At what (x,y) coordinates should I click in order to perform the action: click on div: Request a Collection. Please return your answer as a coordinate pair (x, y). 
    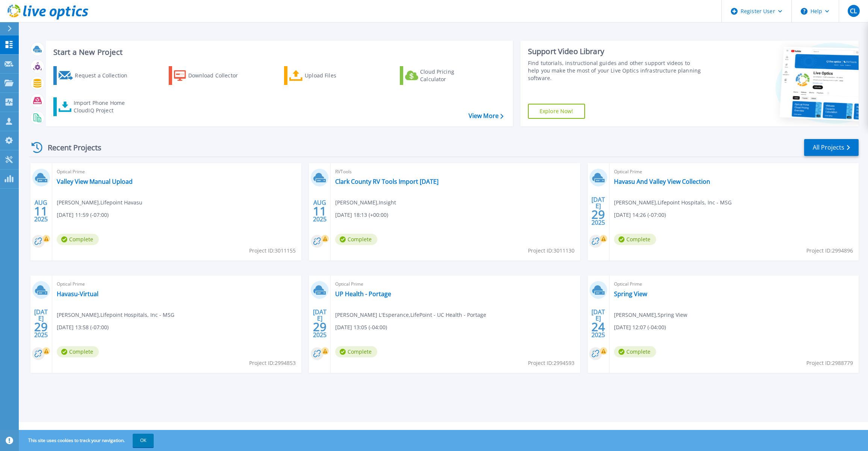
    Looking at the image, I should click on (105, 76).